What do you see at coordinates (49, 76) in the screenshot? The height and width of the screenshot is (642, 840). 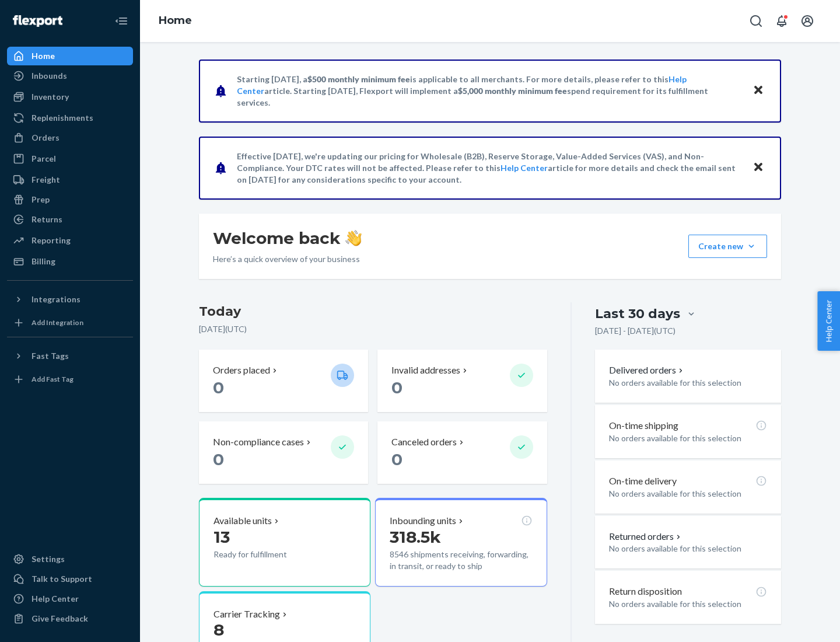 I see `div: Inbounds` at bounding box center [49, 76].